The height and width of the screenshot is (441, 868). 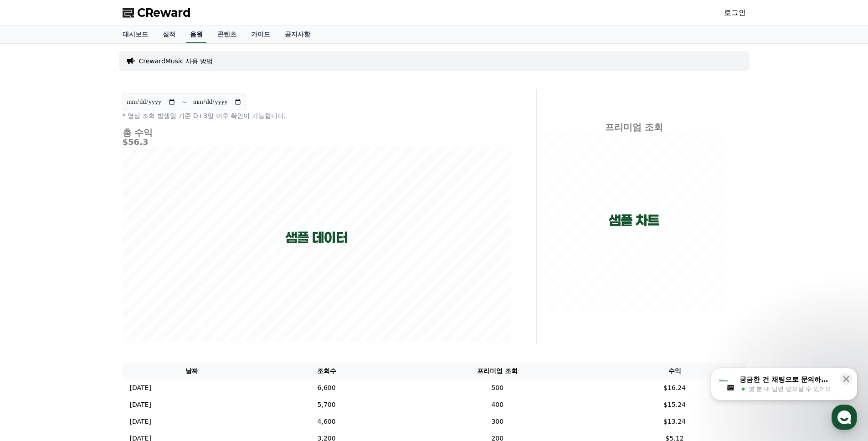 I want to click on a: 대시보드, so click(x=136, y=34).